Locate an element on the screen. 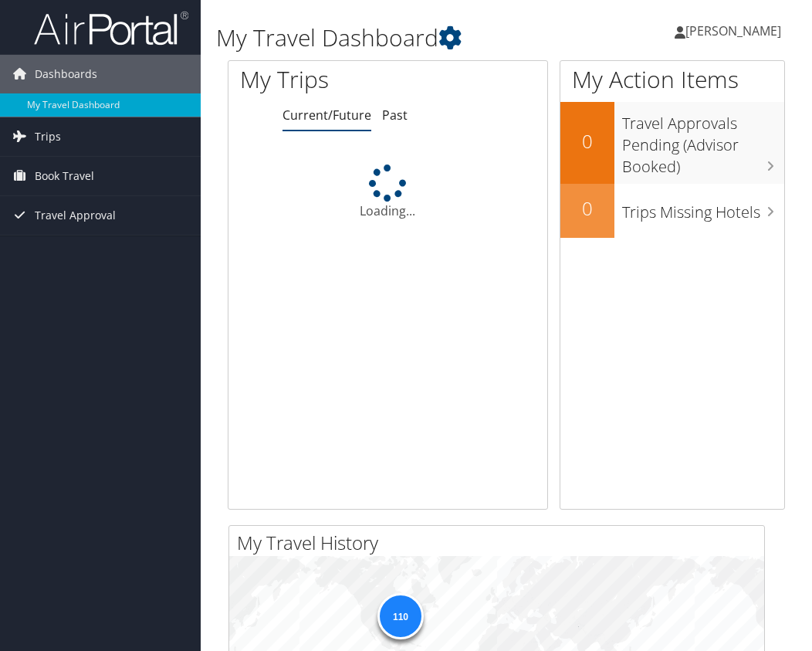 Image resolution: width=812 pixels, height=651 pixels. a: Current/Future is located at coordinates (326, 115).